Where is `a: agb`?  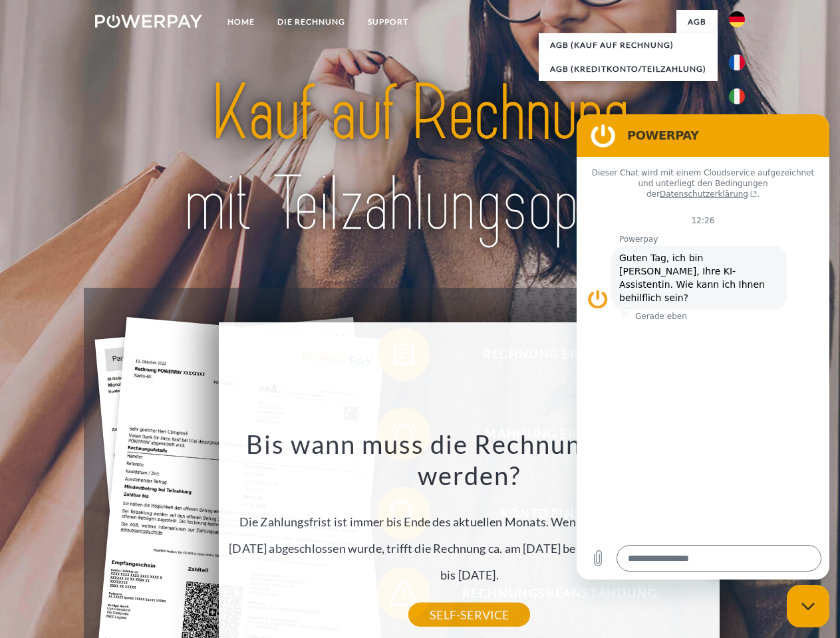 a: agb is located at coordinates (697, 22).